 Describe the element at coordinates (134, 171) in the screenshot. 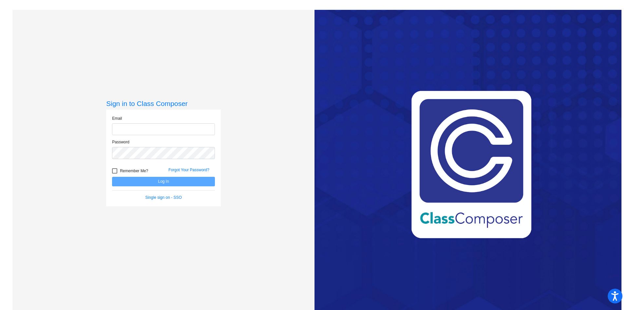

I see `span: Remember Me?` at that location.